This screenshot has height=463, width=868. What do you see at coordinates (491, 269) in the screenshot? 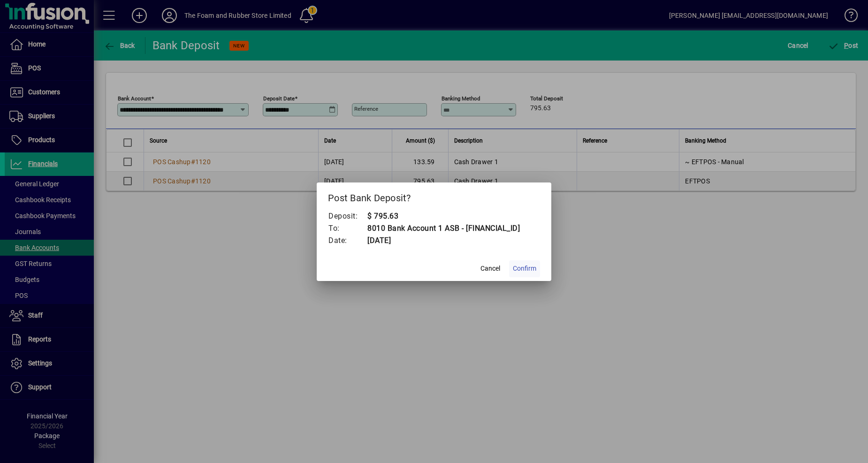
I see `button: Cancel` at bounding box center [491, 269].